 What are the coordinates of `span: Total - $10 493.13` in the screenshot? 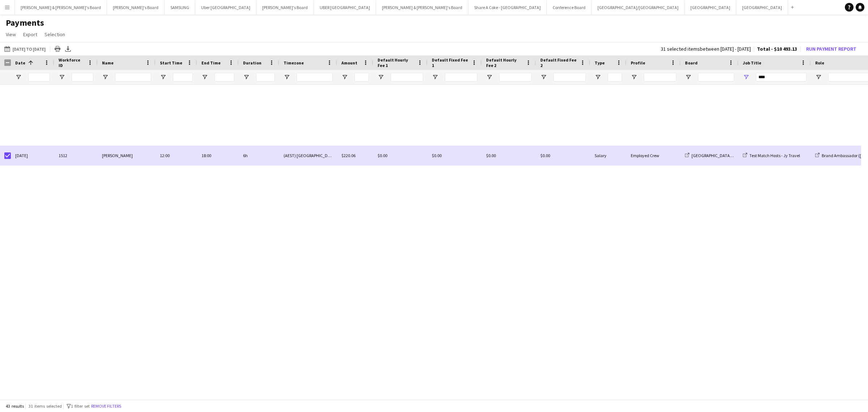 It's located at (777, 49).